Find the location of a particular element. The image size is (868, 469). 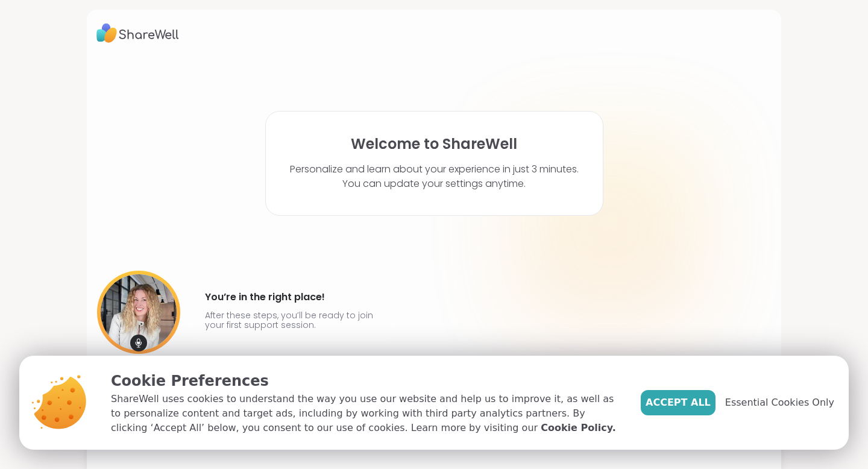

h1: Welcome to ShareWell is located at coordinates (434, 144).